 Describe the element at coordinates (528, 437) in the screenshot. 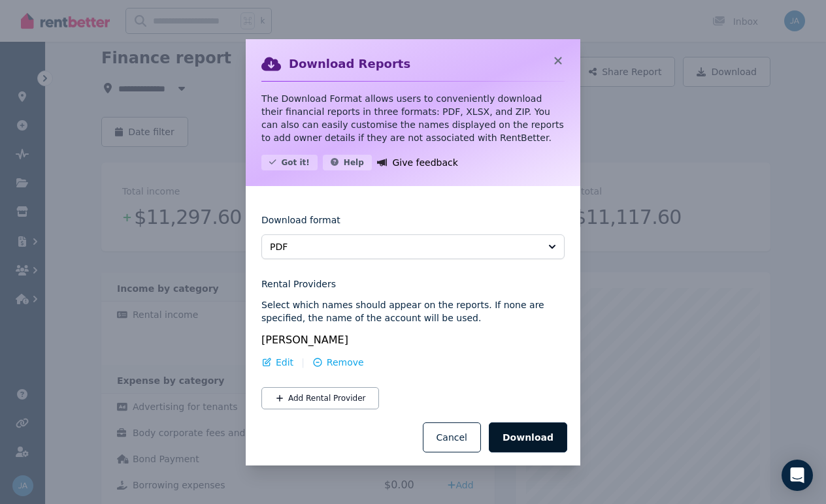

I see `button: Download` at that location.